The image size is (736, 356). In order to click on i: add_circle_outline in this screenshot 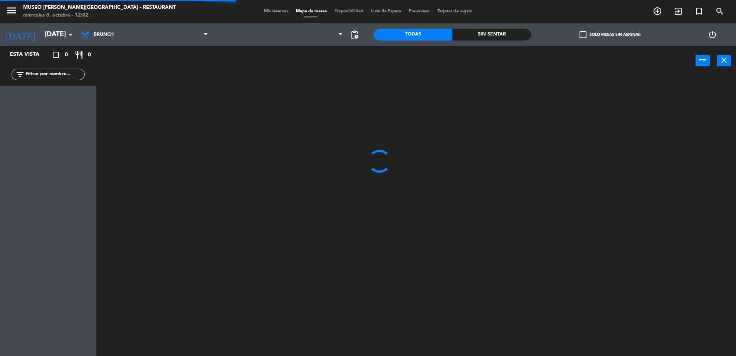, I will do `click(657, 11)`.